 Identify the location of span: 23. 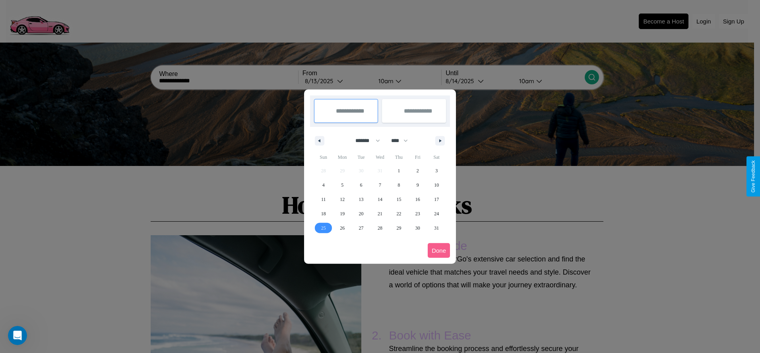
(418, 214).